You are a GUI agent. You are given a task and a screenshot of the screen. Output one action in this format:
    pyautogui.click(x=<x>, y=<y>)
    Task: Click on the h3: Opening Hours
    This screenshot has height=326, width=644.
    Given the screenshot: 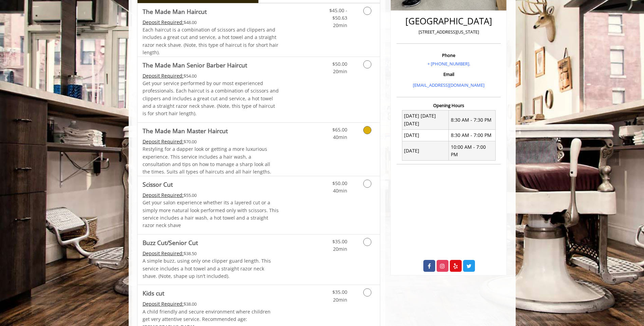 What is the action you would take?
    pyautogui.click(x=448, y=106)
    